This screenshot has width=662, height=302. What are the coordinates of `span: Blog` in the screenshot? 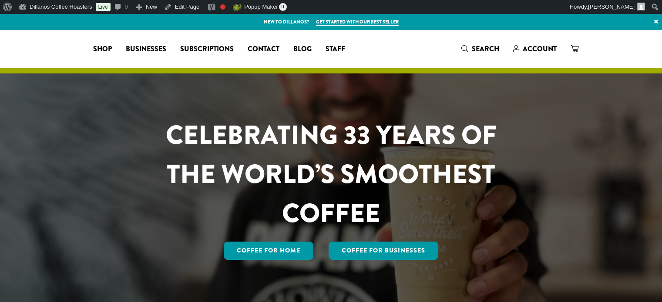 It's located at (302, 49).